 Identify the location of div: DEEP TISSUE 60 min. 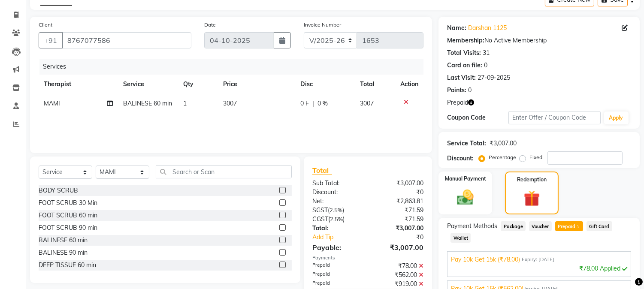
(68, 265).